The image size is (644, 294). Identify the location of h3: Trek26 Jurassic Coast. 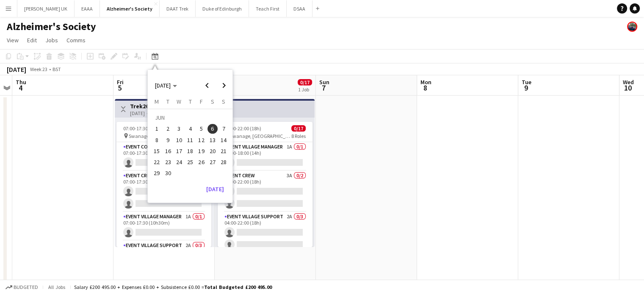
(160, 106).